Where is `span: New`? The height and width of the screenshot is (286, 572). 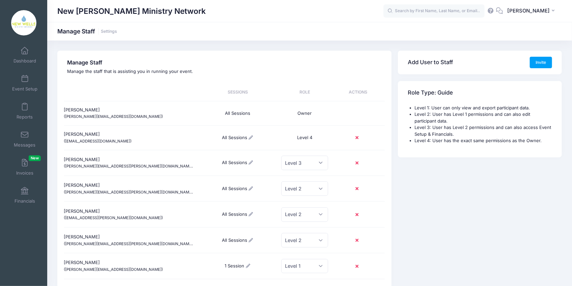 span: New is located at coordinates (35, 158).